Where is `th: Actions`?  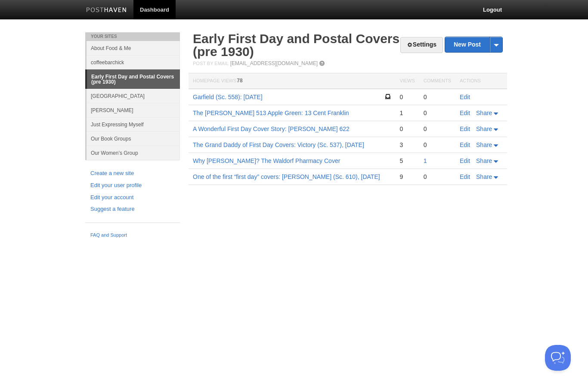 th: Actions is located at coordinates (481, 81).